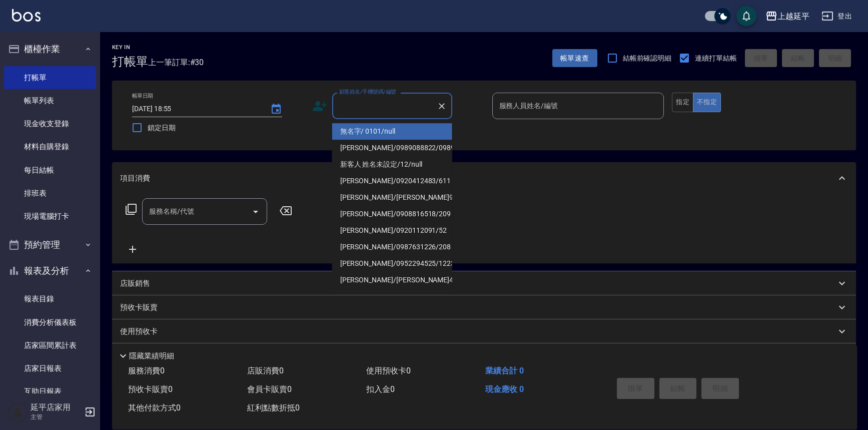  What do you see at coordinates (788, 16) in the screenshot?
I see `button: 上越延平` at bounding box center [788, 16].